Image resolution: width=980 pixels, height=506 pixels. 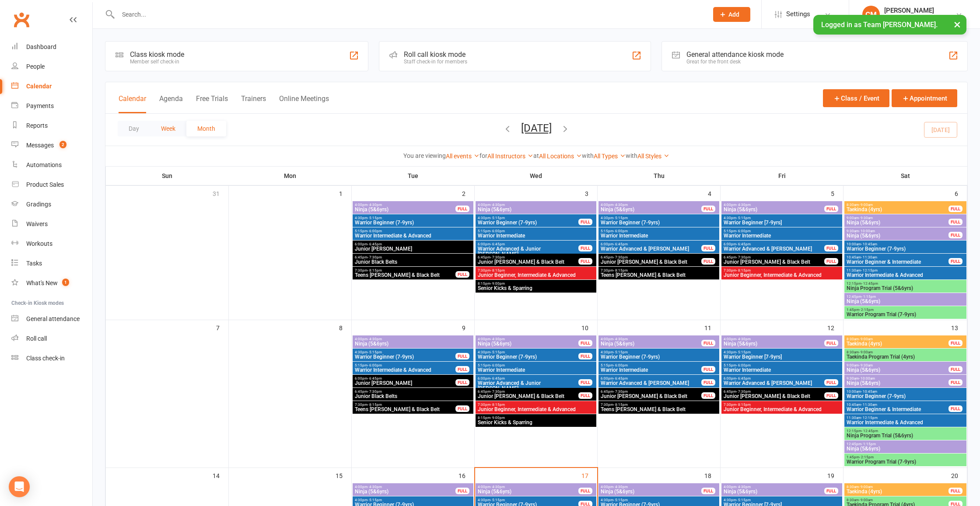 What do you see at coordinates (905, 310) in the screenshot?
I see `span: 1:45pm` at bounding box center [905, 310].